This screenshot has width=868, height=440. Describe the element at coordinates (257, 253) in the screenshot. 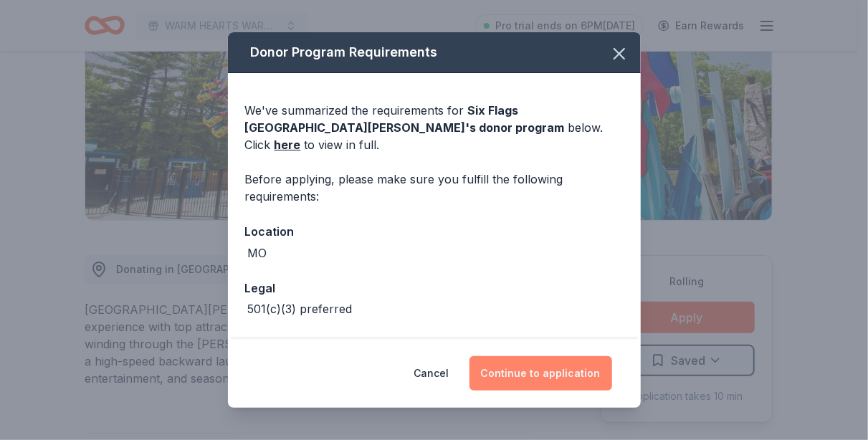

I see `div: MO` at that location.